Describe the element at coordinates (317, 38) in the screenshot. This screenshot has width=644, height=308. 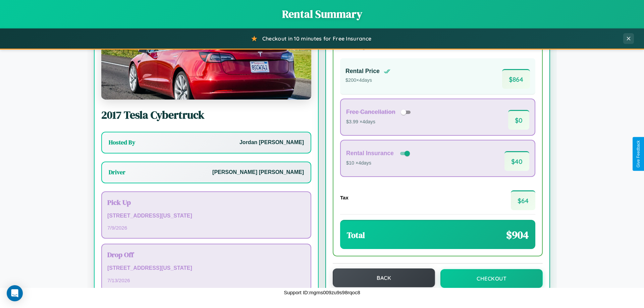
I see `span: Checkout in 10 minutes for Free Insurance` at that location.